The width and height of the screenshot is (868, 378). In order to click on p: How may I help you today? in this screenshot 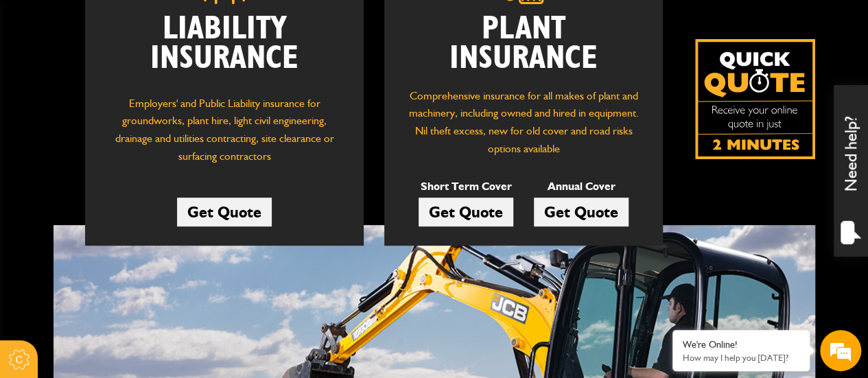, I will do `click(742, 358)`.